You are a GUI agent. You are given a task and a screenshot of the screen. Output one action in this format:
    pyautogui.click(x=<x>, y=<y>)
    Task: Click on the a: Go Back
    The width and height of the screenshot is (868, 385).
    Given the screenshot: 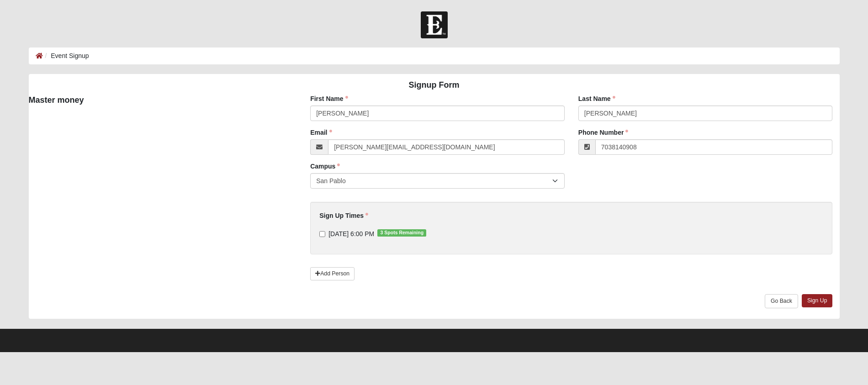 What is the action you would take?
    pyautogui.click(x=781, y=301)
    